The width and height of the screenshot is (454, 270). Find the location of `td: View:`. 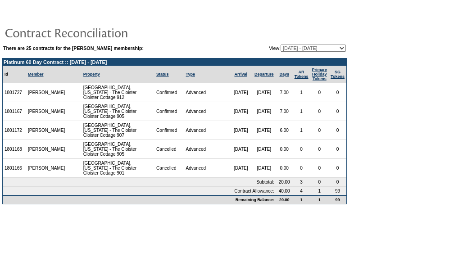

td: View: is located at coordinates (285, 48).